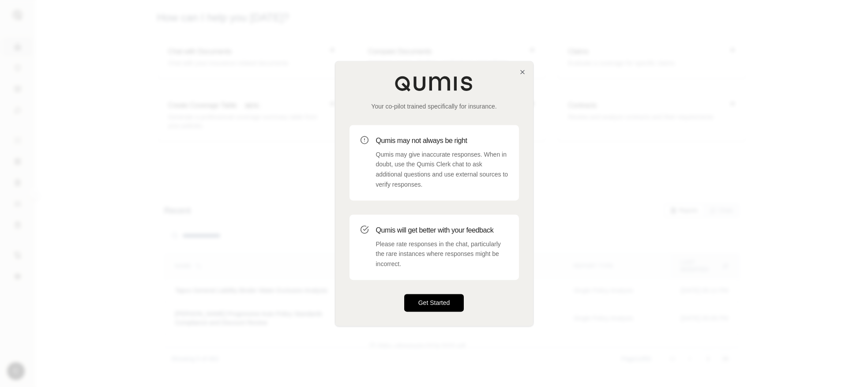 Image resolution: width=868 pixels, height=387 pixels. I want to click on p: Please rate responses in the chat, particularly the rare instances where responses might be incor..., so click(442, 254).